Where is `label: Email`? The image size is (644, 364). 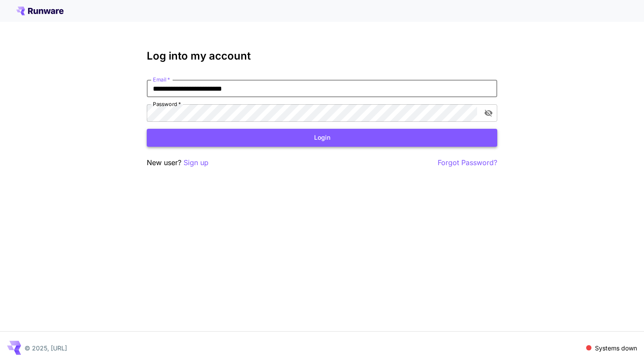 label: Email is located at coordinates (161, 79).